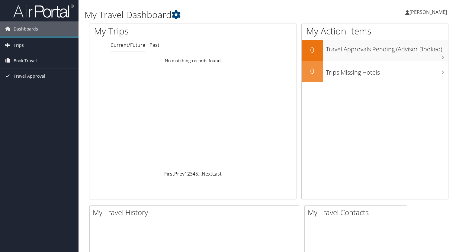 This screenshot has height=252, width=459. Describe the element at coordinates (196, 212) in the screenshot. I see `h2: My Travel History` at that location.